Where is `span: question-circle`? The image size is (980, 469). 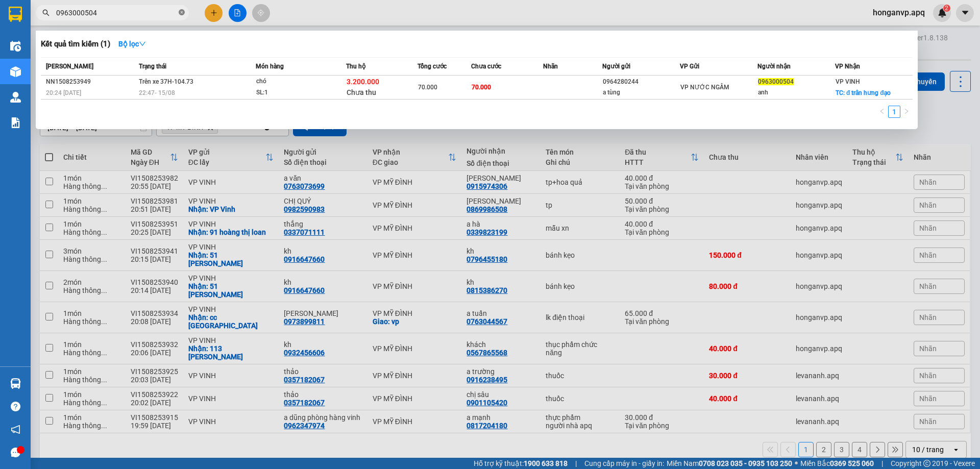
span: question-circle is located at coordinates (15, 406).